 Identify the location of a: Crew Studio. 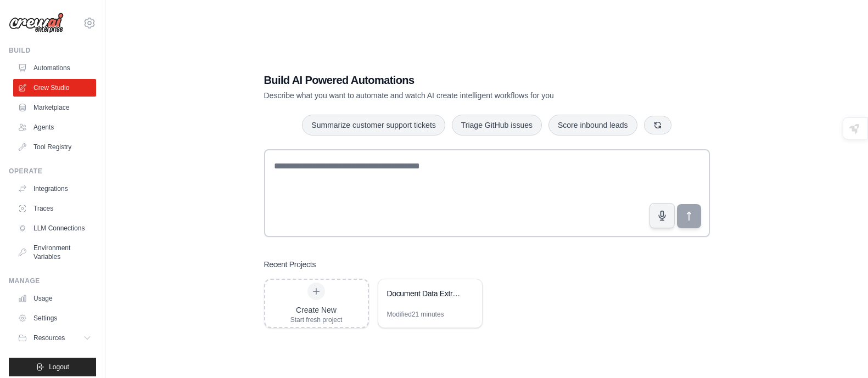
(54, 88).